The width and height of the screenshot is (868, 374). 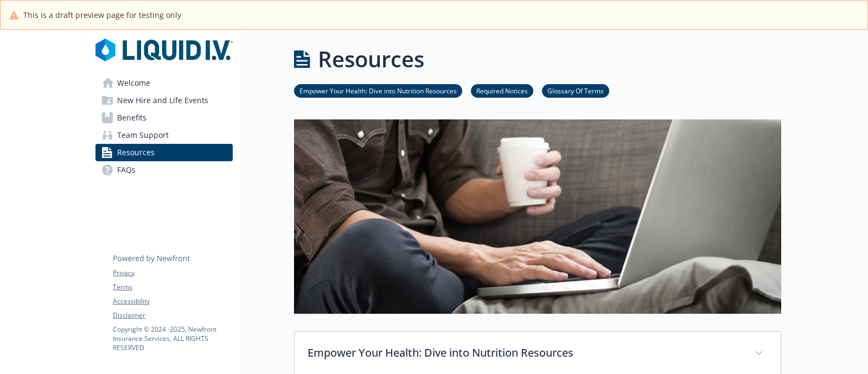 What do you see at coordinates (163, 100) in the screenshot?
I see `span: New Hire and Life Events` at bounding box center [163, 100].